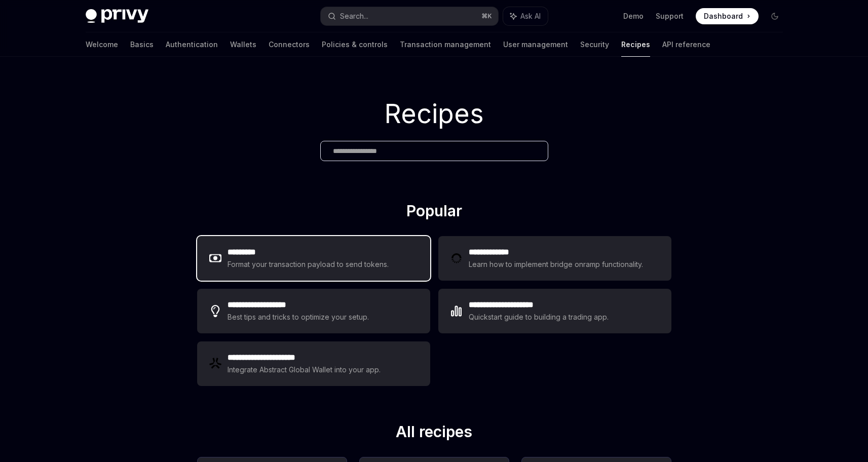 Image resolution: width=868 pixels, height=462 pixels. I want to click on span: ⌘ K, so click(486, 16).